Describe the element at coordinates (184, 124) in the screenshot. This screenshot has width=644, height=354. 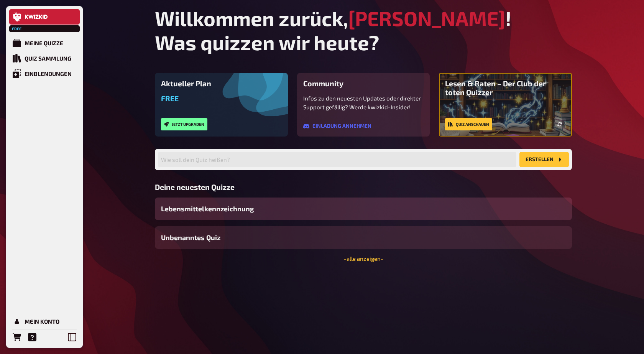
I see `button: Jetzt upgraden` at that location.